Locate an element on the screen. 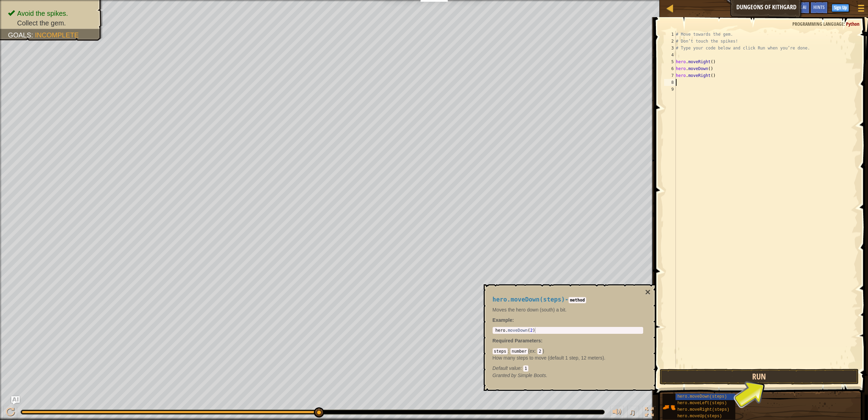 This screenshot has width=868, height=420. li: Collect the gem. is located at coordinates (52, 23).